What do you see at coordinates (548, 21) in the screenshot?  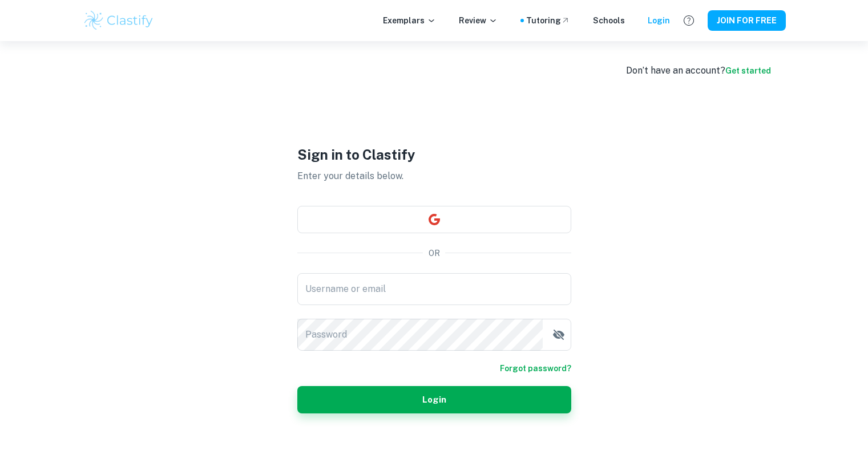 I see `a: Tutoring` at bounding box center [548, 21].